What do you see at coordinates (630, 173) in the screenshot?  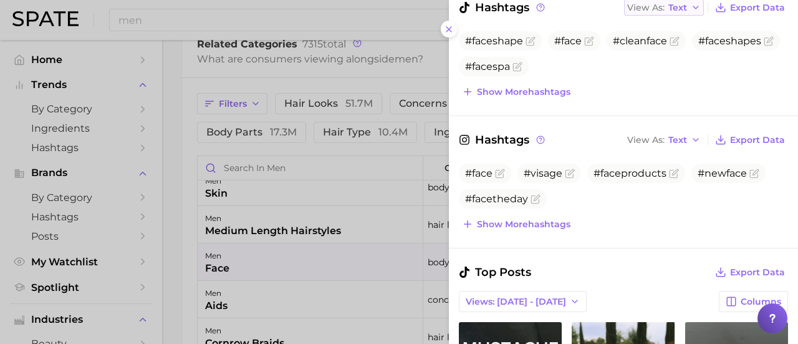 I see `span: #faceproducts` at bounding box center [630, 173].